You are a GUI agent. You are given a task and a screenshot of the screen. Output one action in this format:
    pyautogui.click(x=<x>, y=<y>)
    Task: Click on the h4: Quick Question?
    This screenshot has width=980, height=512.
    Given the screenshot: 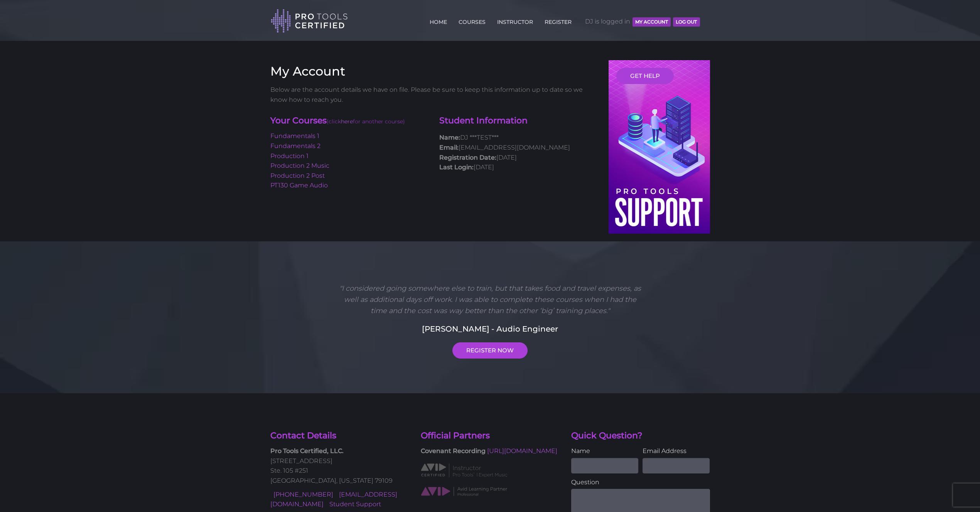 What is the action you would take?
    pyautogui.click(x=640, y=436)
    